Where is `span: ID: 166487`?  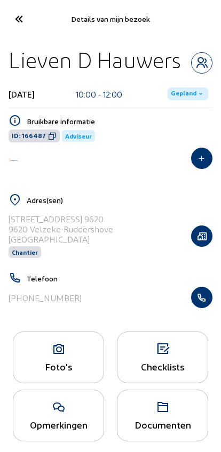 span: ID: 166487 is located at coordinates (29, 136).